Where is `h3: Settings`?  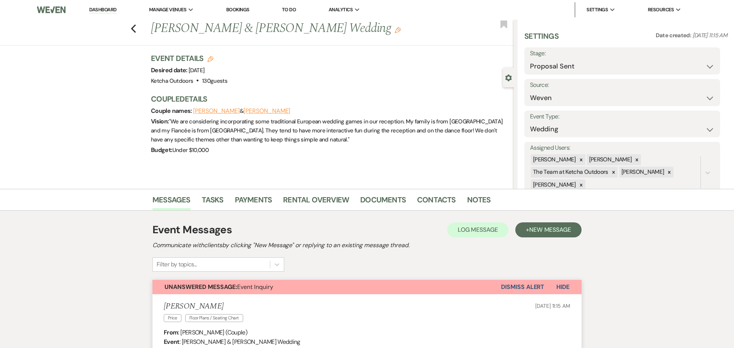 h3: Settings is located at coordinates (541, 39).